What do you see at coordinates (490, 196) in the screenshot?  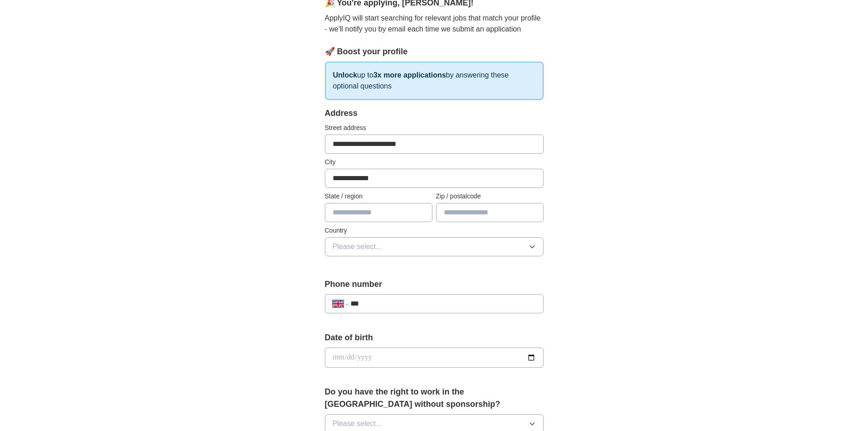 I see `label: Zip / postalcode` at bounding box center [490, 196].